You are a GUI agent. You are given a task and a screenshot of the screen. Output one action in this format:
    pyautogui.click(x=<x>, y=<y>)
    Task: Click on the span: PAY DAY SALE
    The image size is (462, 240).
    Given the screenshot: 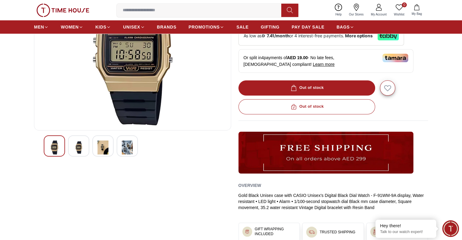 What is the action you would take?
    pyautogui.click(x=308, y=27)
    